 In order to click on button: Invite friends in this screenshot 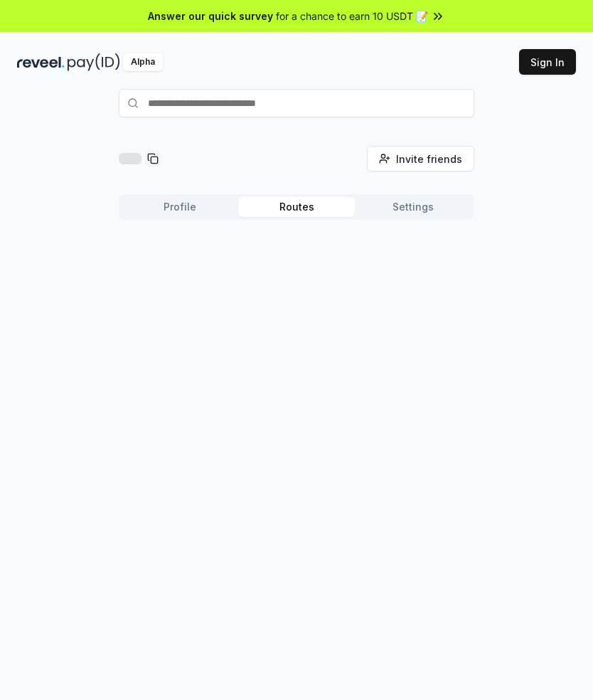, I will do `click(420, 159)`.